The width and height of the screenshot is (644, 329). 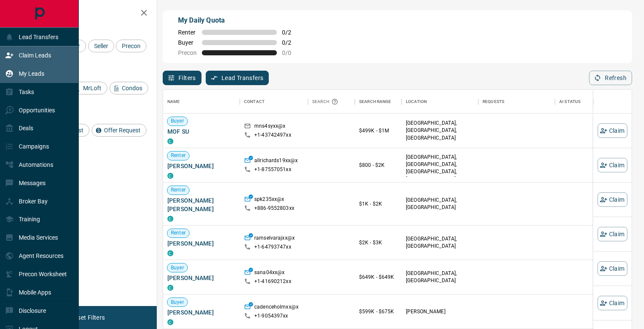 What do you see at coordinates (277, 308) in the screenshot?
I see `p: cadenceholmxx@x` at bounding box center [277, 308].